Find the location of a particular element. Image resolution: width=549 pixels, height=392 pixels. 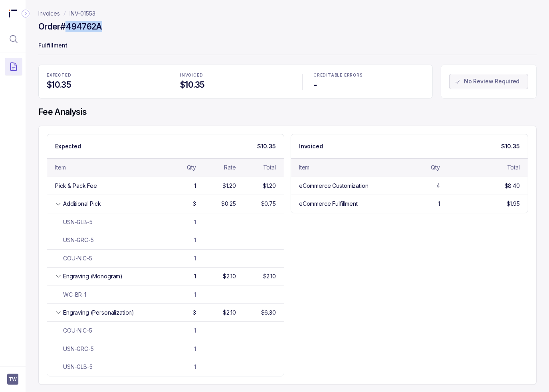

h4: Fee Analysis is located at coordinates (288, 112).